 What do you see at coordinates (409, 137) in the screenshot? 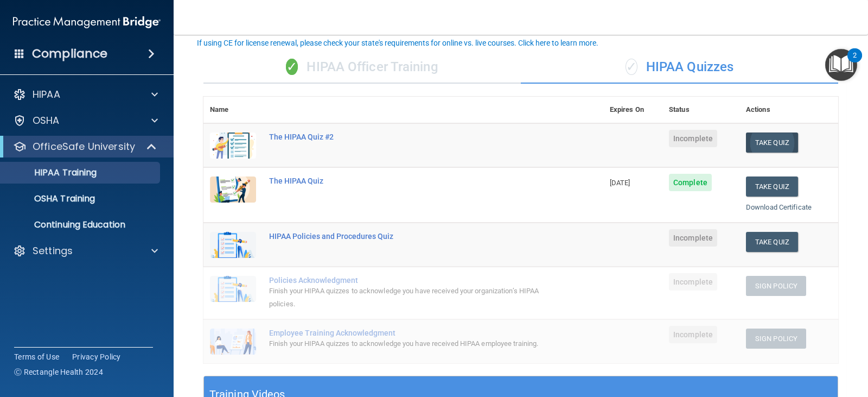
I see `div: The HIPAA Quiz #2` at bounding box center [409, 137].